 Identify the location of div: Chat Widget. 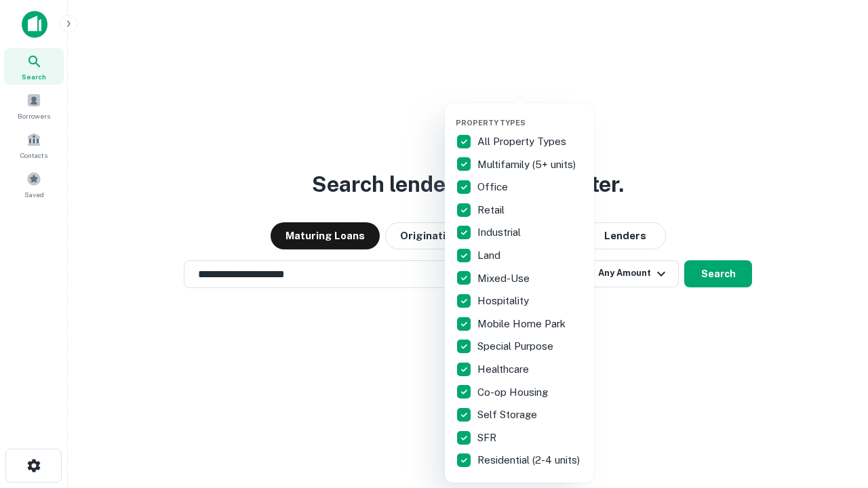
(834, 412).